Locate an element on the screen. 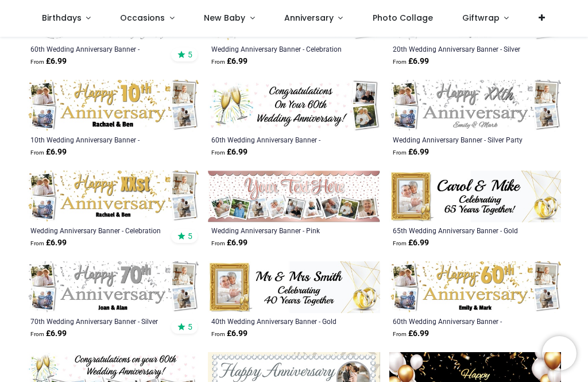 The height and width of the screenshot is (382, 588). a: 65th Wedding Anniversary Banner - Gold Ring Design is located at coordinates (459, 230).